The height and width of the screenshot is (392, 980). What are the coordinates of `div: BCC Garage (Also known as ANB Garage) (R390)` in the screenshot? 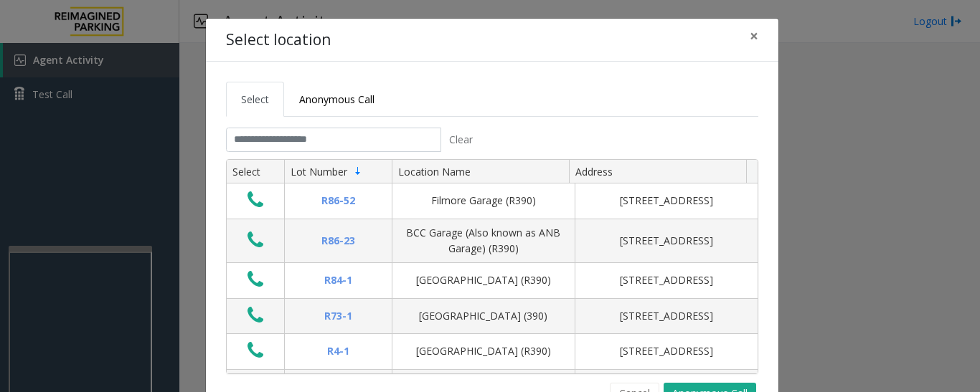 It's located at (484, 241).